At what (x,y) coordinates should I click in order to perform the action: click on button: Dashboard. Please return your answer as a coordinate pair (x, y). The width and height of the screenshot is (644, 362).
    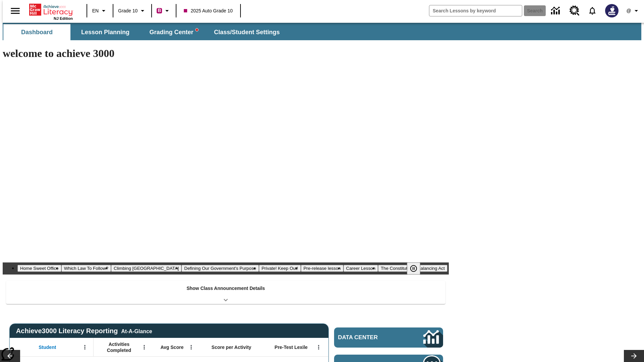
    Looking at the image, I should click on (37, 32).